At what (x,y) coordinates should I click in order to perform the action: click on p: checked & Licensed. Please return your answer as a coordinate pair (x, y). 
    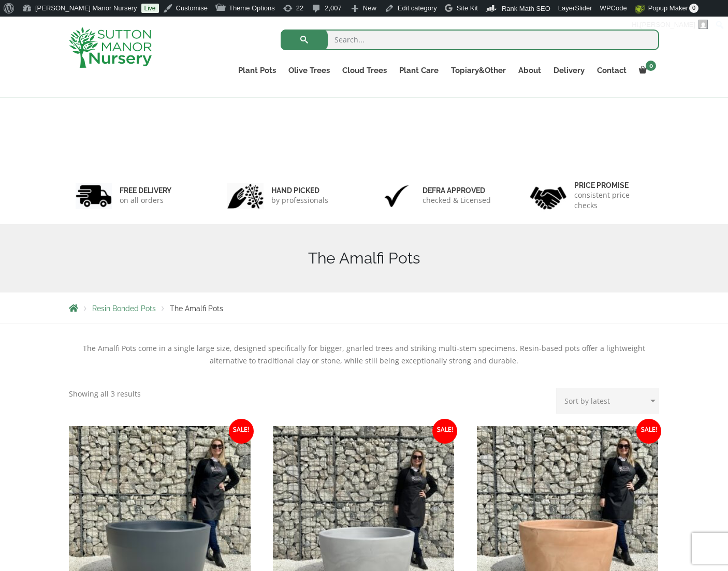
    Looking at the image, I should click on (457, 200).